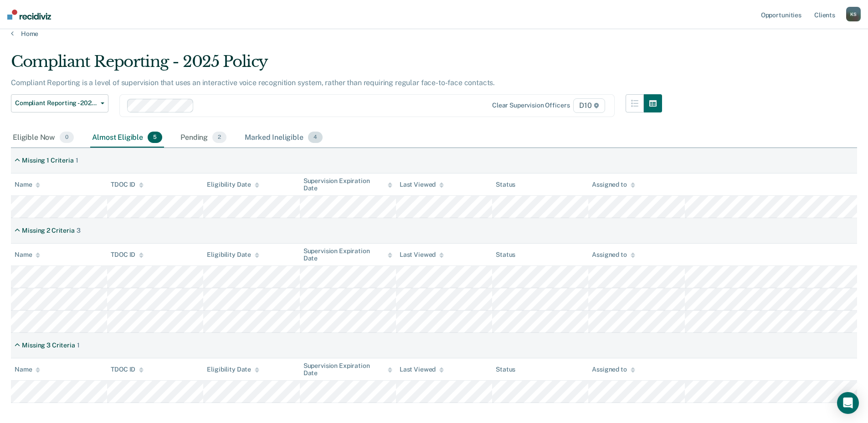 The height and width of the screenshot is (423, 868). What do you see at coordinates (252, 83) in the screenshot?
I see `p: Compliant Reporting is a level of supervision that uses an interactive voice recognition system, ...` at bounding box center [252, 83].